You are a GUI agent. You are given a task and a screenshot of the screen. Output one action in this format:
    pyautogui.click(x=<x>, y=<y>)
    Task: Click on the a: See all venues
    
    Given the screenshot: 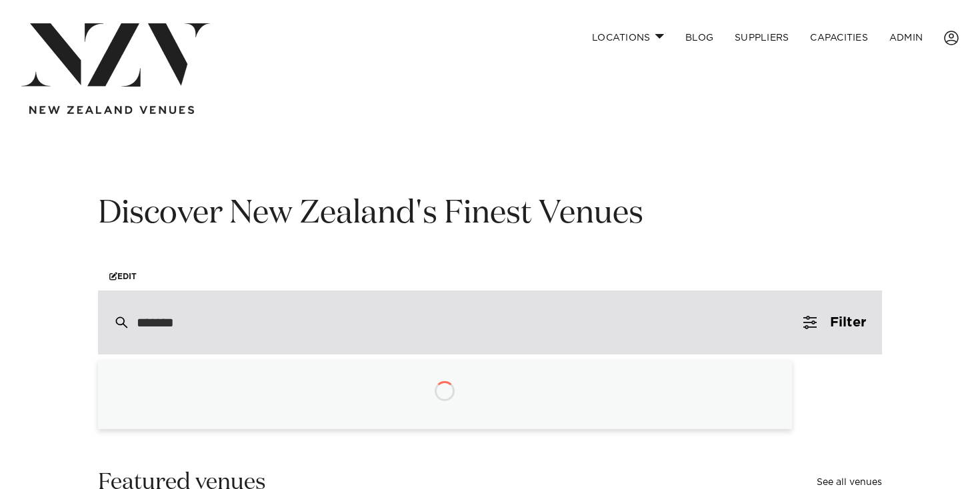 What is the action you would take?
    pyautogui.click(x=849, y=483)
    